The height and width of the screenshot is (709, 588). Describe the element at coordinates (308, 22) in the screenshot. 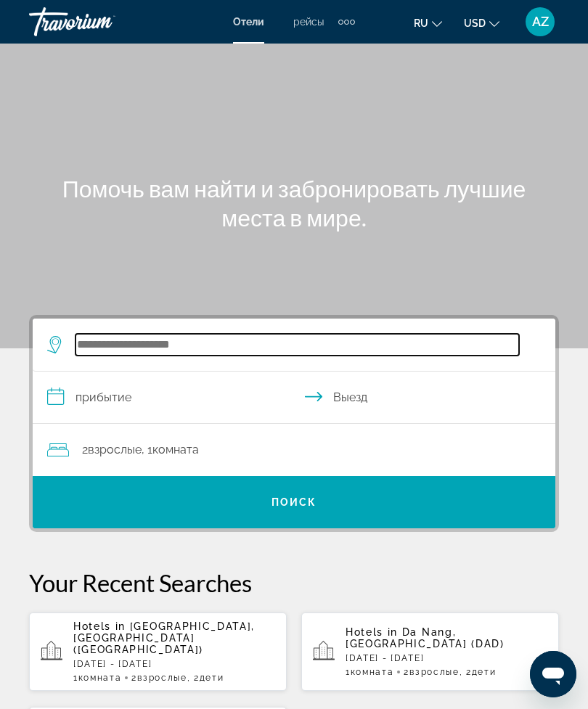

I see `a: рейсы` at that location.